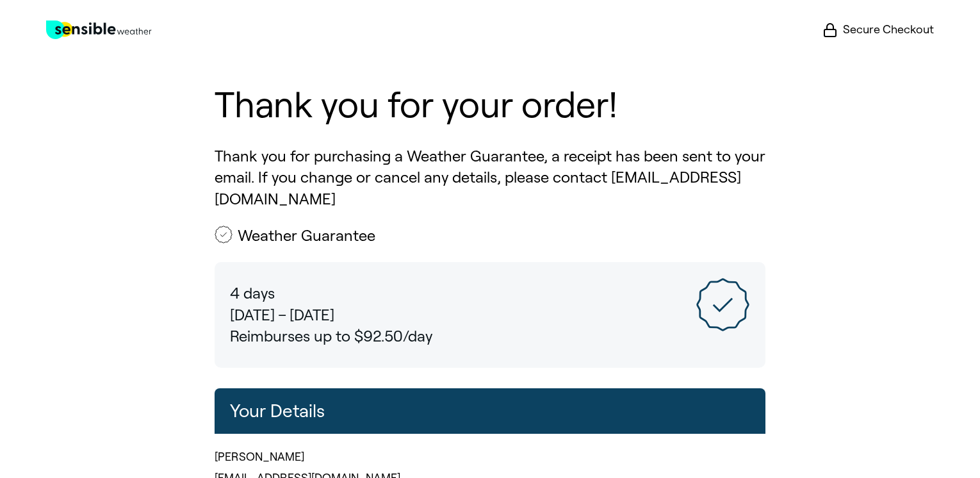 The image size is (980, 478). Describe the element at coordinates (490, 105) in the screenshot. I see `h1: Thank you for your order!` at that location.